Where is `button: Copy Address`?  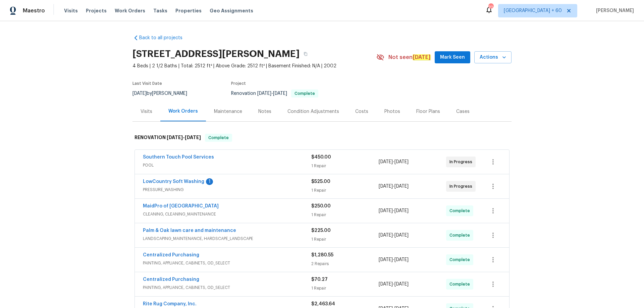
button: Copy Address is located at coordinates (306, 54).